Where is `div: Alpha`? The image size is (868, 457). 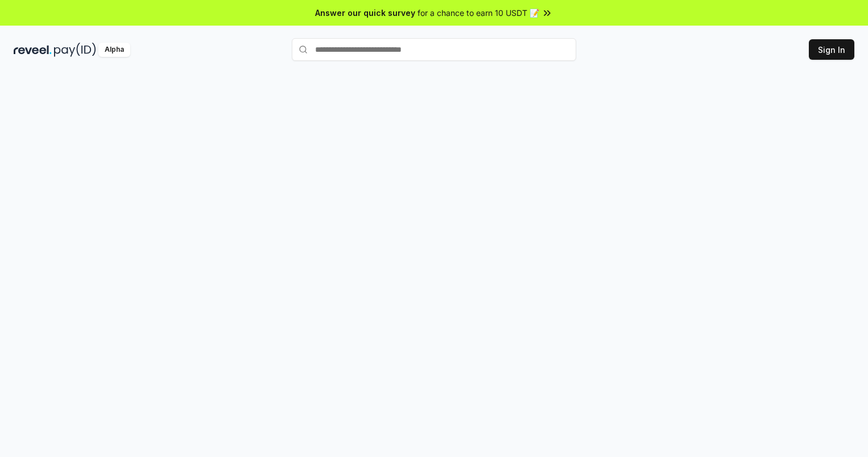
div: Alpha is located at coordinates (115, 49).